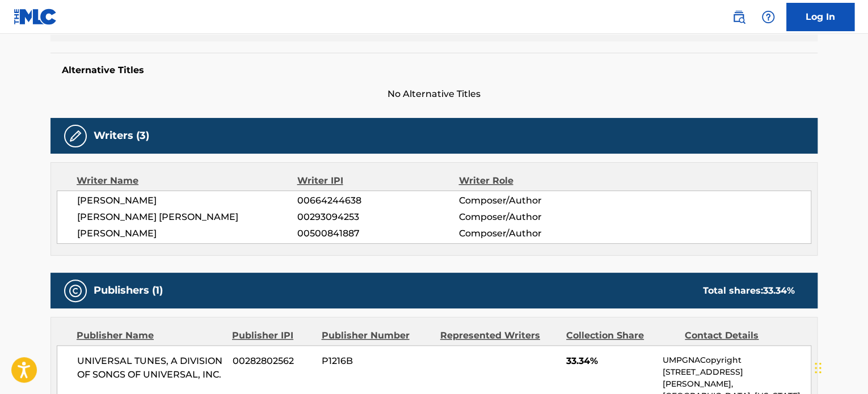 The height and width of the screenshot is (394, 868). I want to click on span: 00293094253, so click(378, 217).